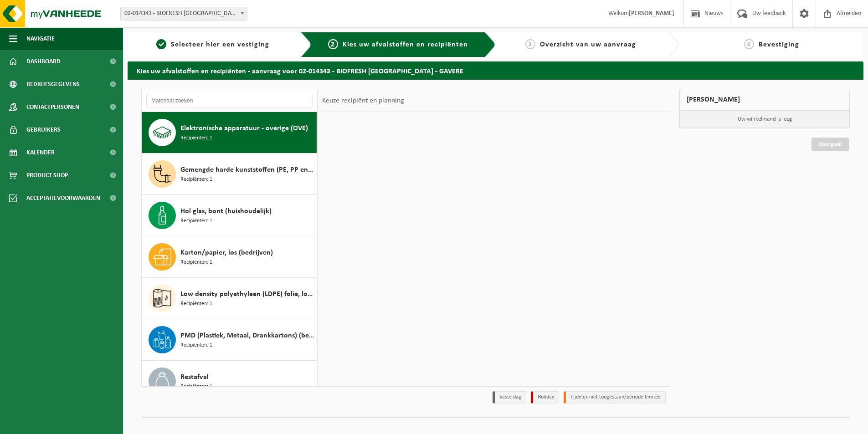 The height and width of the screenshot is (434, 868). Describe the element at coordinates (779, 45) in the screenshot. I see `span: Bevestiging` at that location.